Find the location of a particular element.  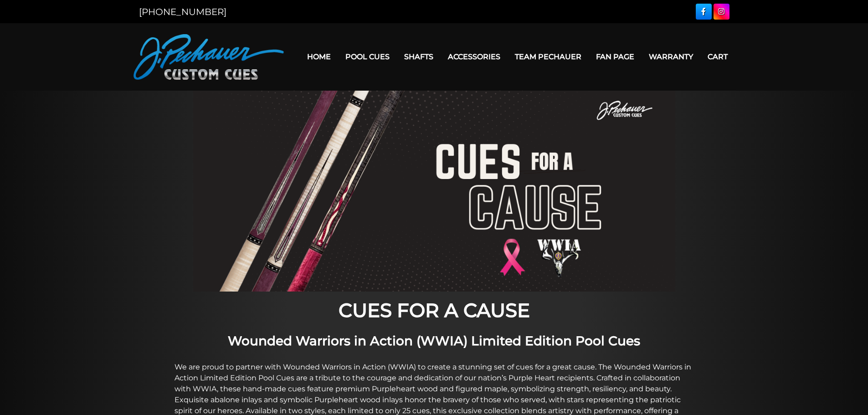

a: Fan Page is located at coordinates (615, 56).